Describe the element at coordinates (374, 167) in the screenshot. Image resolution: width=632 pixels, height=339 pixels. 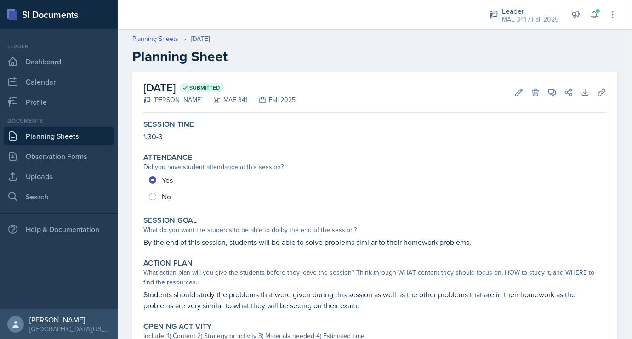
I see `div: Did you have student attendance at this session?` at that location.